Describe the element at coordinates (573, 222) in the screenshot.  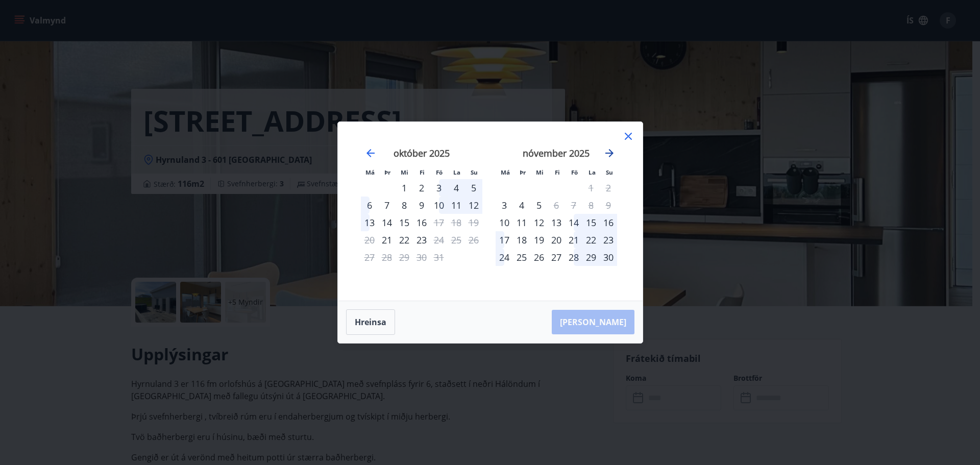
I see `td: Choose föstudagur, 14. nóvember 2025 as your check-in date. It’s available.` at that location.